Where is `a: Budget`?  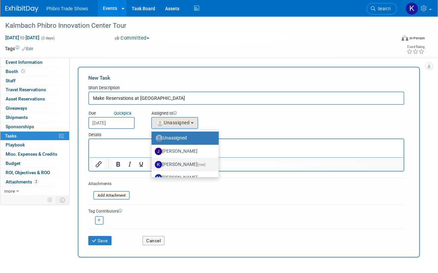
a: Budget is located at coordinates (35, 163).